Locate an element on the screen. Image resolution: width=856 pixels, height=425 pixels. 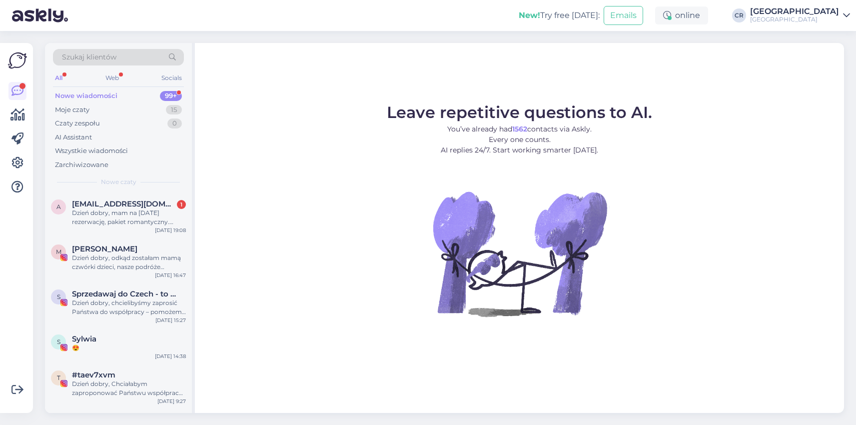
p: You’ve already had contacts via Askly. Every one counts. AI replies 24/7. Start working smarter [... is located at coordinates (519, 139).